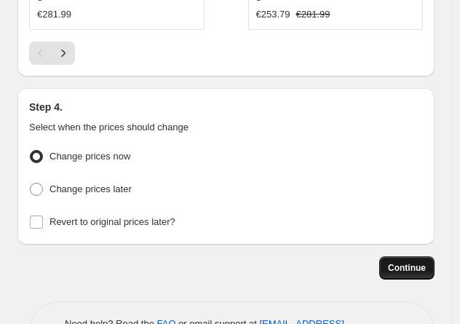 The width and height of the screenshot is (460, 324). What do you see at coordinates (63, 53) in the screenshot?
I see `button: Next` at bounding box center [63, 53].